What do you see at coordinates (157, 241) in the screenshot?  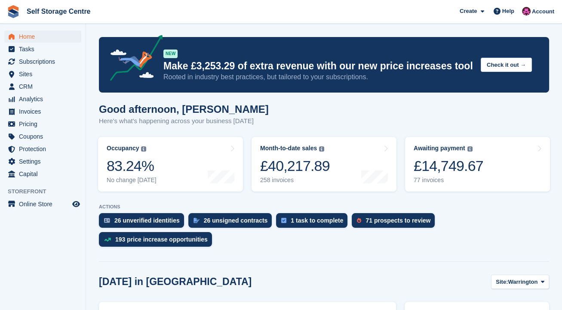 I see `a: 193 price increase opportunities` at bounding box center [157, 241].